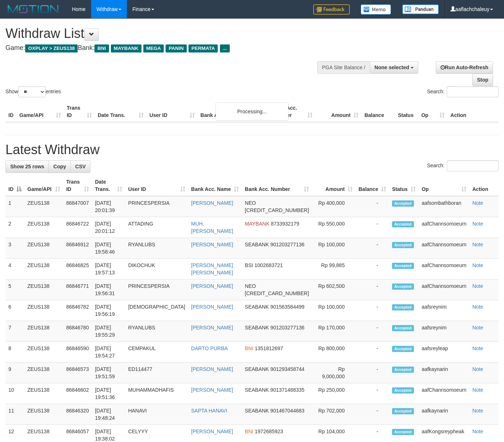 The width and height of the screenshot is (504, 442). I want to click on label: Search:, so click(463, 166).